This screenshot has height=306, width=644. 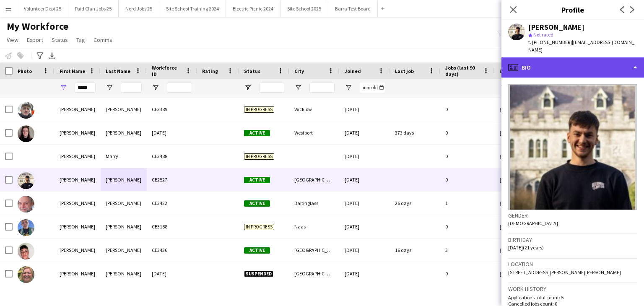 I want to click on h3: Birthday, so click(x=573, y=240).